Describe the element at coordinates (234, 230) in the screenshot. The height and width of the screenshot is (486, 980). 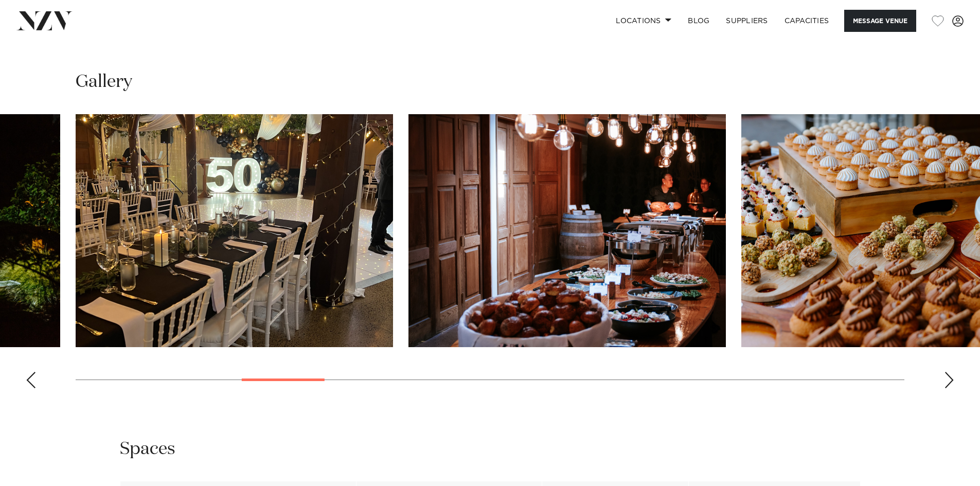
I see `swiper-slide: 6 / 25` at that location.